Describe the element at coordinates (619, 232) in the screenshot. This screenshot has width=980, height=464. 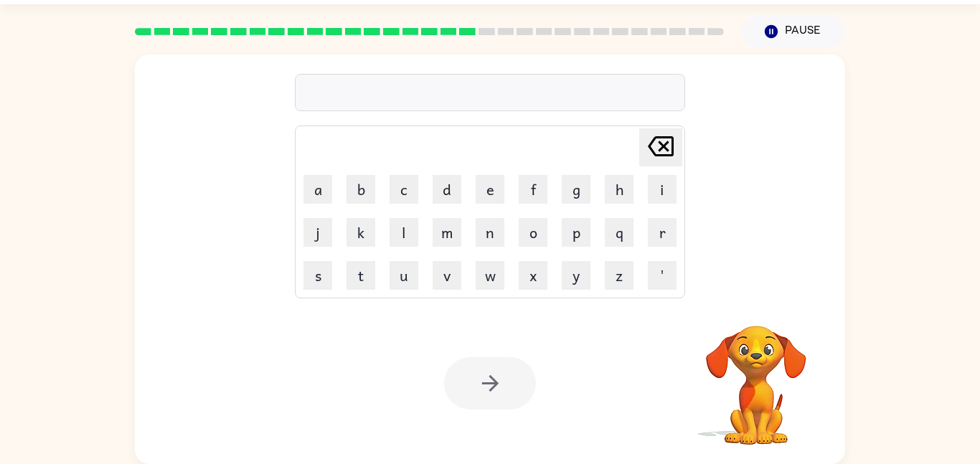
I see `button: q` at that location.